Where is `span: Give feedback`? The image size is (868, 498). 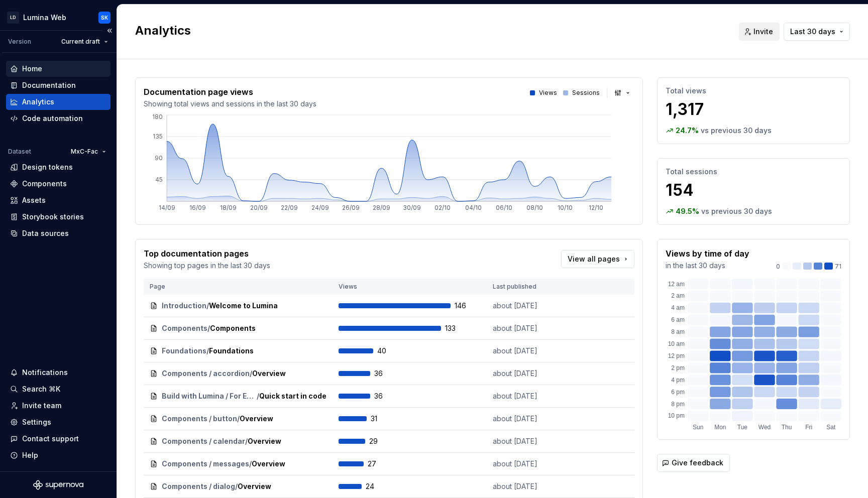 span: Give feedback is located at coordinates (697, 463).